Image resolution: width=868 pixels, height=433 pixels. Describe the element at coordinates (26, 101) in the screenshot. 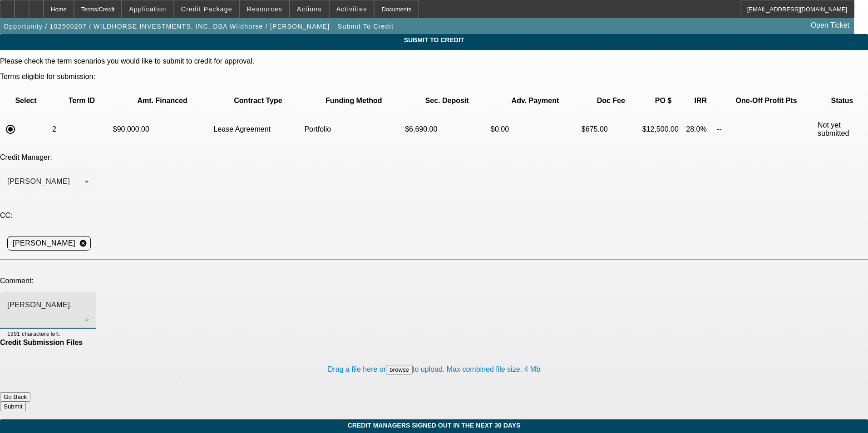

I see `p: Select` at that location.